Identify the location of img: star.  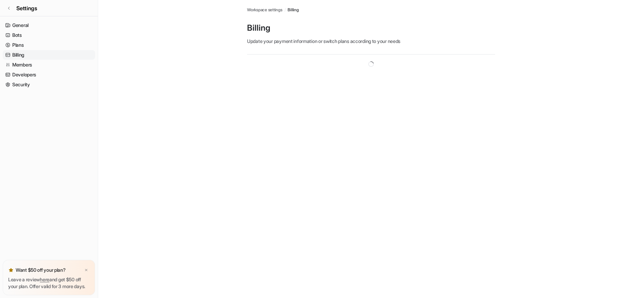
(11, 270).